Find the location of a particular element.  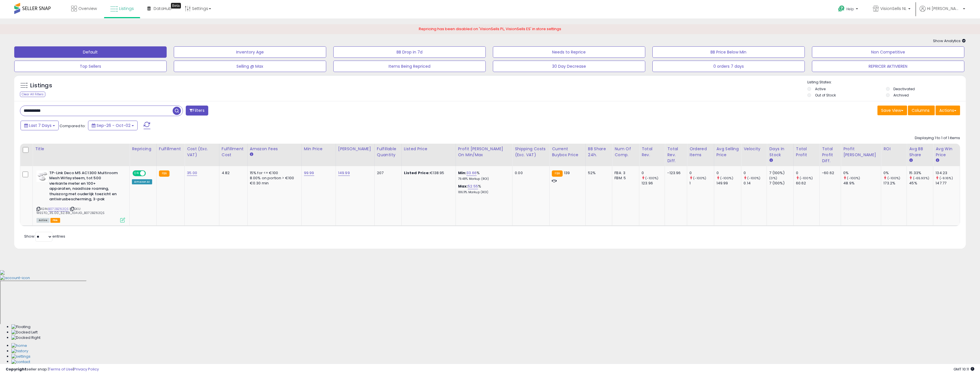

button: Columns is located at coordinates (922, 111).